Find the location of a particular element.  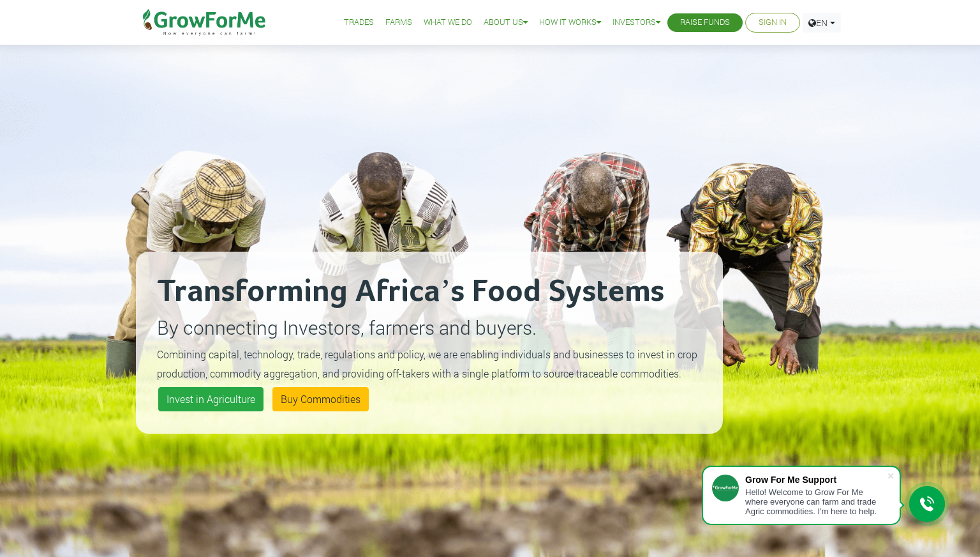

a: Trades is located at coordinates (358, 23).